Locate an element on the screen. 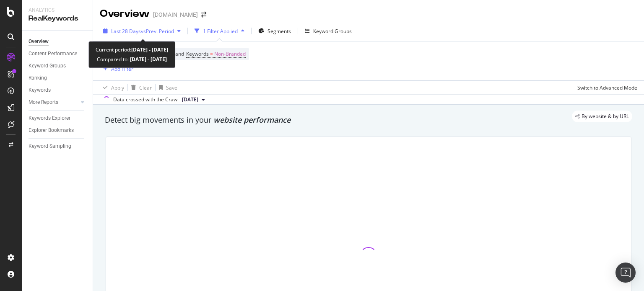  div: Data crossed with the Crawl is located at coordinates (146, 100).